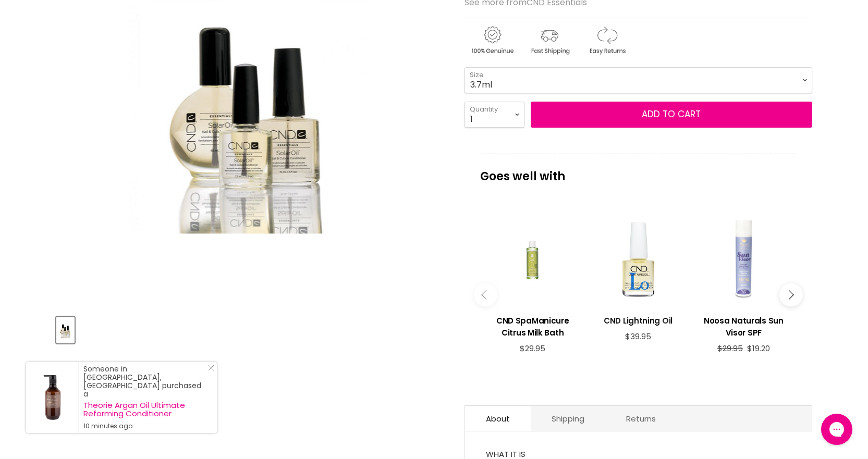 The height and width of the screenshot is (459, 868). I want to click on svg: Close Icon, so click(211, 368).